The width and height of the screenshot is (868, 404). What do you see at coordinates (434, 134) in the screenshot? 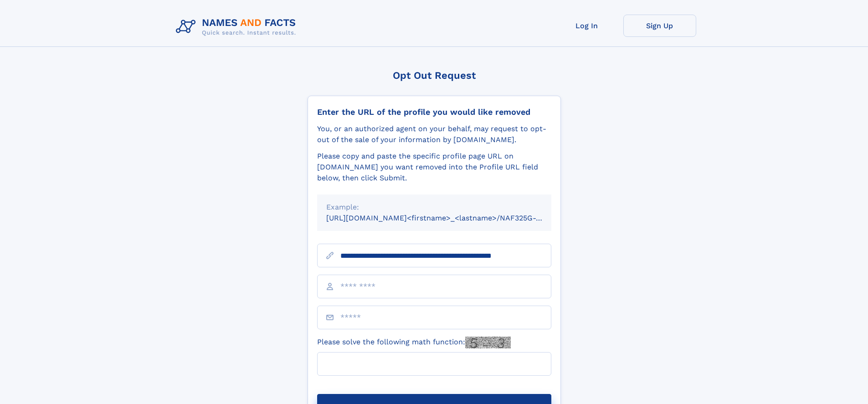
I see `div: You, or an authorized agent on your behalf, may request to opt-out of the sale of your informatio...` at bounding box center [434, 134].